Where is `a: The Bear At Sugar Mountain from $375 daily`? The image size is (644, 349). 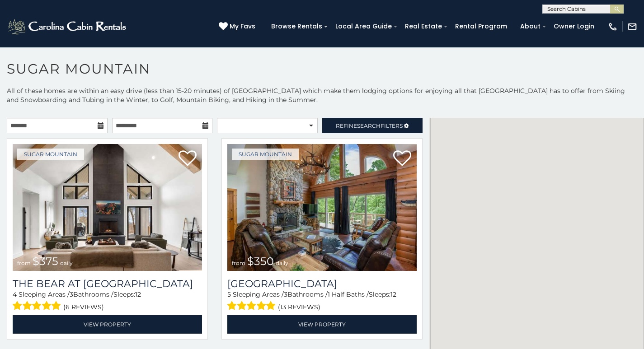
a: The Bear At Sugar Mountain from $375 daily is located at coordinates (107, 208).